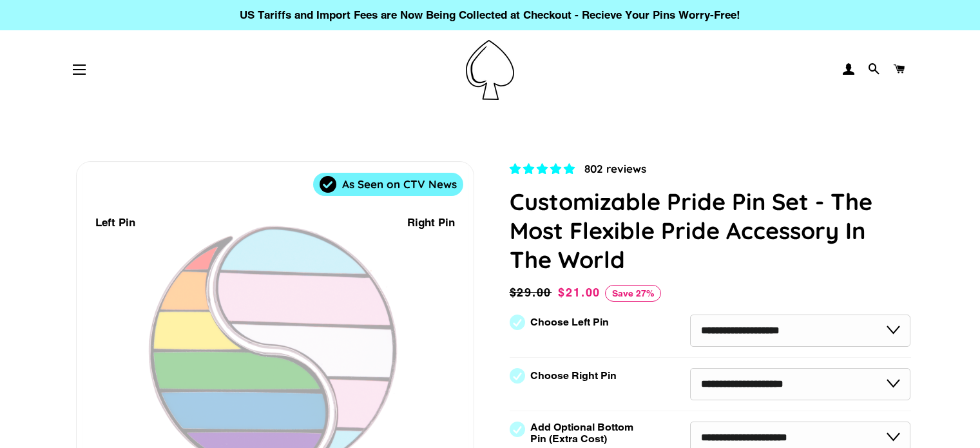 This screenshot has width=980, height=448. What do you see at coordinates (544, 169) in the screenshot?
I see `span: 4.83 stars` at bounding box center [544, 169].